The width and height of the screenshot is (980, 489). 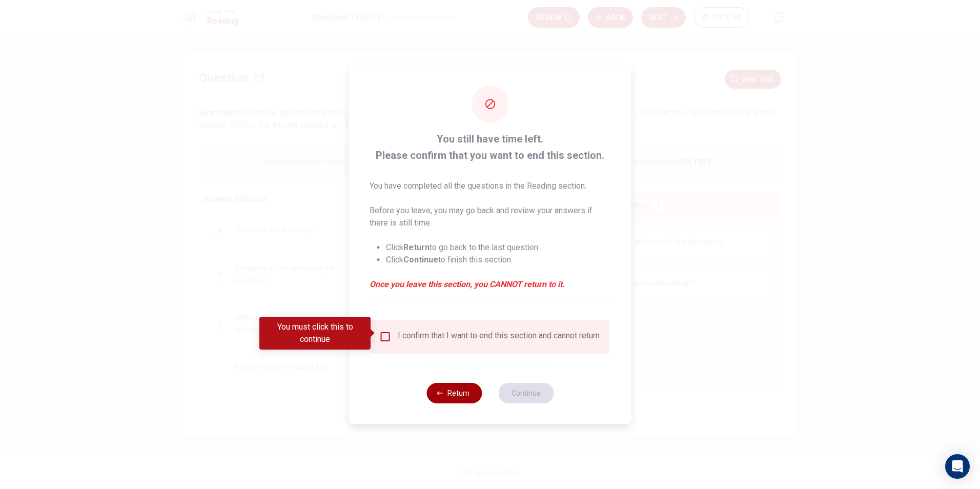 I want to click on p: You have completed all the questions in the Reading section., so click(x=490, y=187).